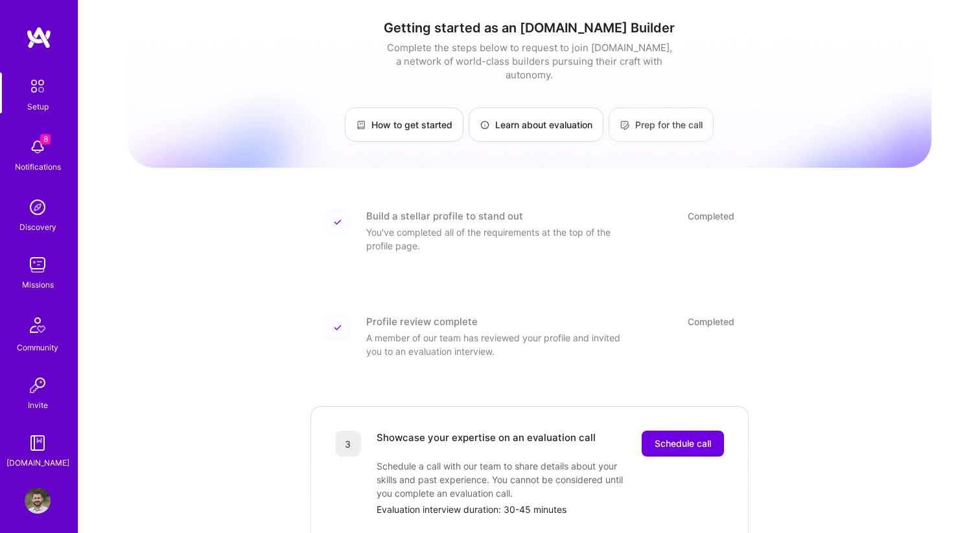  What do you see at coordinates (37, 501) in the screenshot?
I see `img: User Avatar` at bounding box center [37, 501].